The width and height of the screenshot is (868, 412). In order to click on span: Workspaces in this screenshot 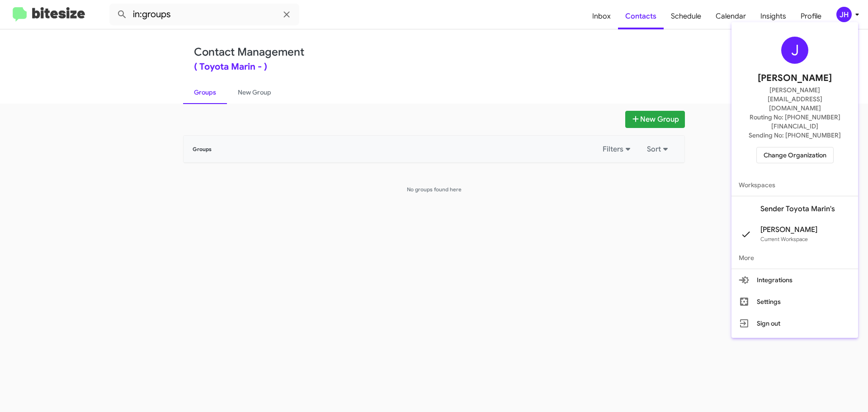, I will do `click(795, 185)`.